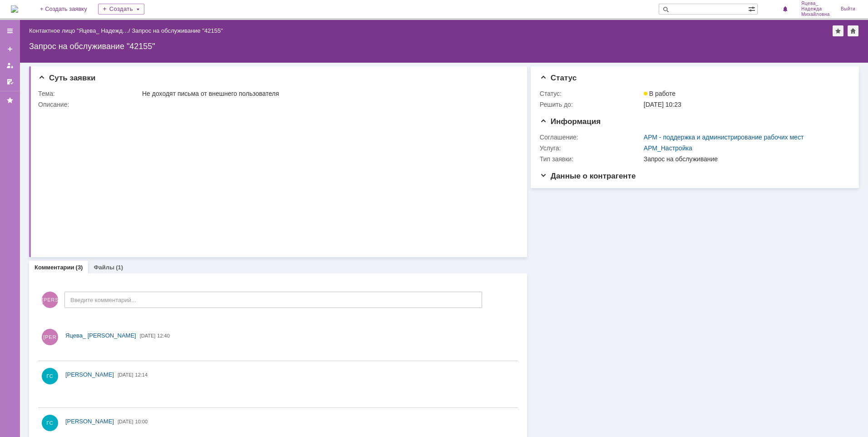 Image resolution: width=868 pixels, height=437 pixels. What do you see at coordinates (10, 49) in the screenshot?
I see `a: Создать заявку` at bounding box center [10, 49].